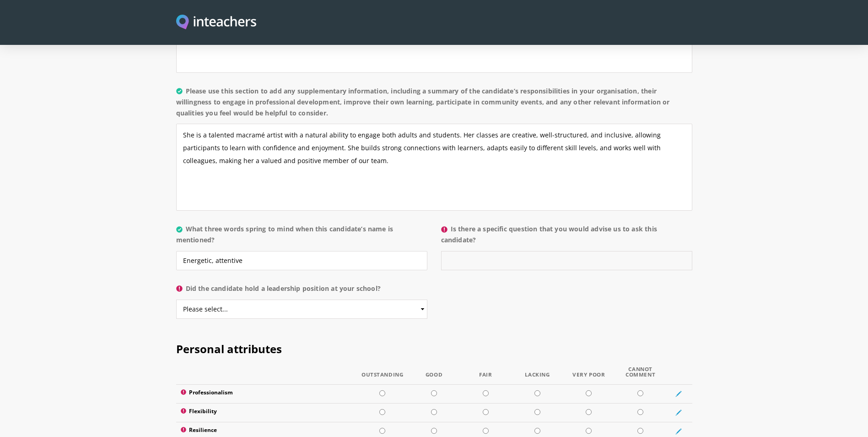 Image resolution: width=868 pixels, height=437 pixels. What do you see at coordinates (302, 238) in the screenshot?
I see `label: What three words spring to mind when this candidate’s name is mentioned?` at bounding box center [302, 238].